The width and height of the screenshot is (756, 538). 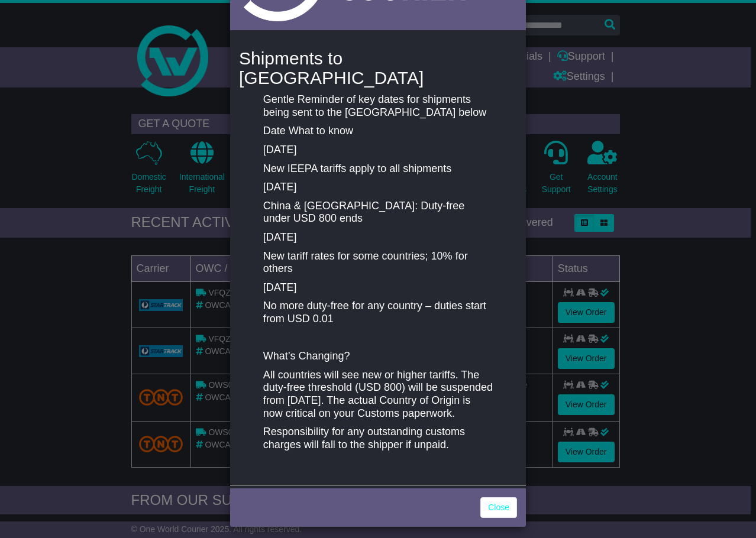 What do you see at coordinates (378, 132) in the screenshot?
I see `p: Date What to know` at bounding box center [378, 132].